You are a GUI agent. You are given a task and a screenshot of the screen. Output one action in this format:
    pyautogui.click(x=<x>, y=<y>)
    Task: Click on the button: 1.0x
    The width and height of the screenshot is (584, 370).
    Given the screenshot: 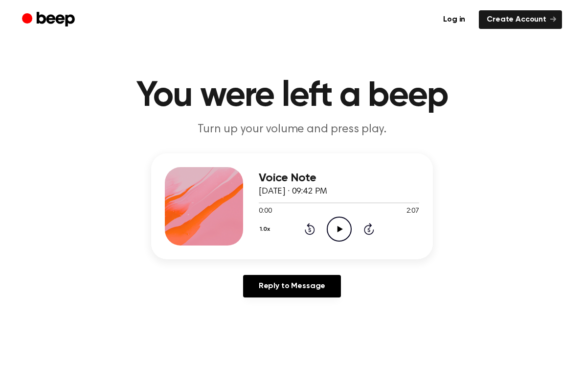 What is the action you would take?
    pyautogui.click(x=266, y=229)
    